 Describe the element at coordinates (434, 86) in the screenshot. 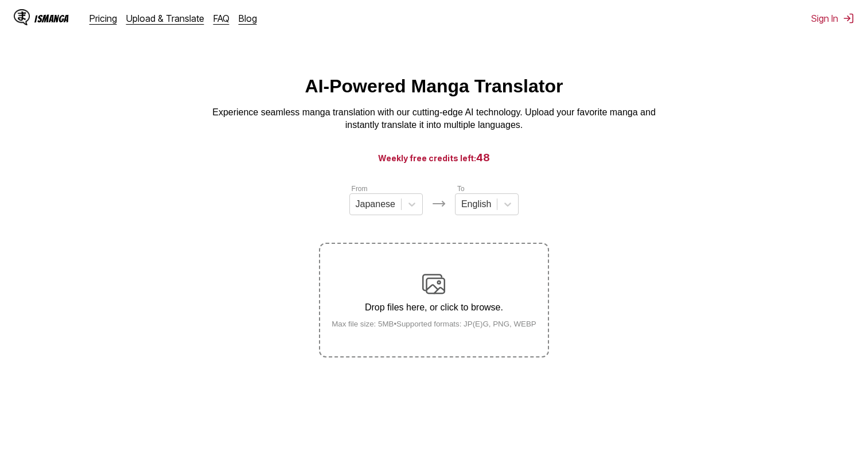

I see `h1: AI-Powered Manga Translator` at that location.